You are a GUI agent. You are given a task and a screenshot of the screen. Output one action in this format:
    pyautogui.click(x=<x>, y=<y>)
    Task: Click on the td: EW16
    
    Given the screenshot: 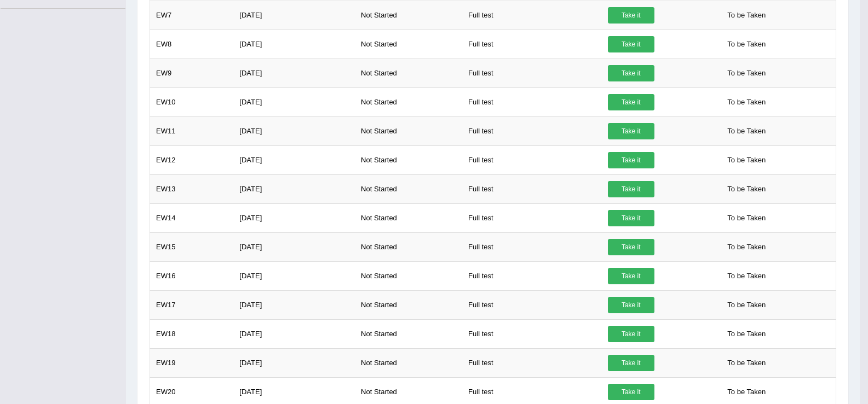 What is the action you would take?
    pyautogui.click(x=192, y=276)
    